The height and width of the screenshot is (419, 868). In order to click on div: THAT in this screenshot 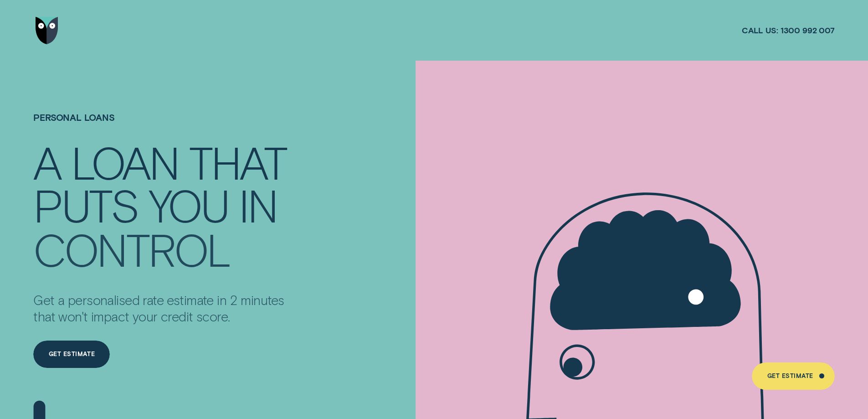, I will do `click(237, 161)`.